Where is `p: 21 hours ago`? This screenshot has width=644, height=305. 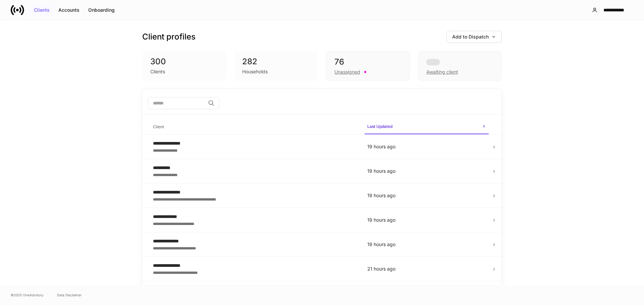
p: 21 hours ago is located at coordinates (427, 269).